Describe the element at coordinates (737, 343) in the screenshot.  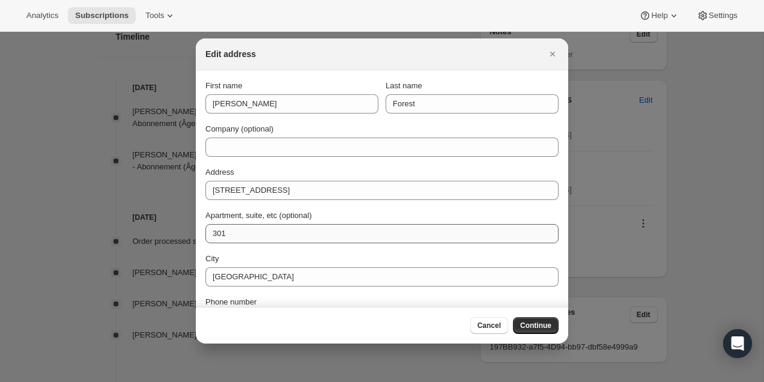
I see `div: Open Intercom Messenger` at that location.